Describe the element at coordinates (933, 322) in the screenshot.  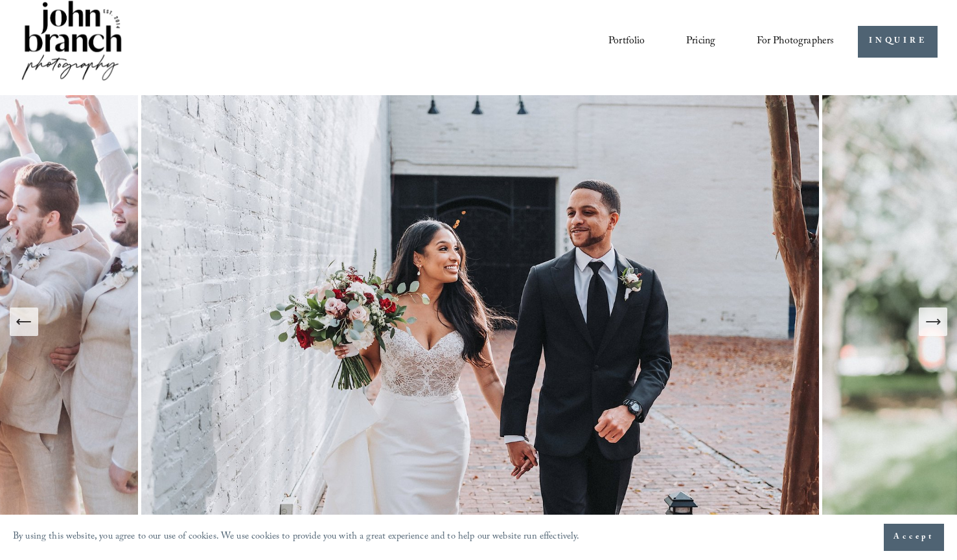
I see `button: Next Slide` at that location.